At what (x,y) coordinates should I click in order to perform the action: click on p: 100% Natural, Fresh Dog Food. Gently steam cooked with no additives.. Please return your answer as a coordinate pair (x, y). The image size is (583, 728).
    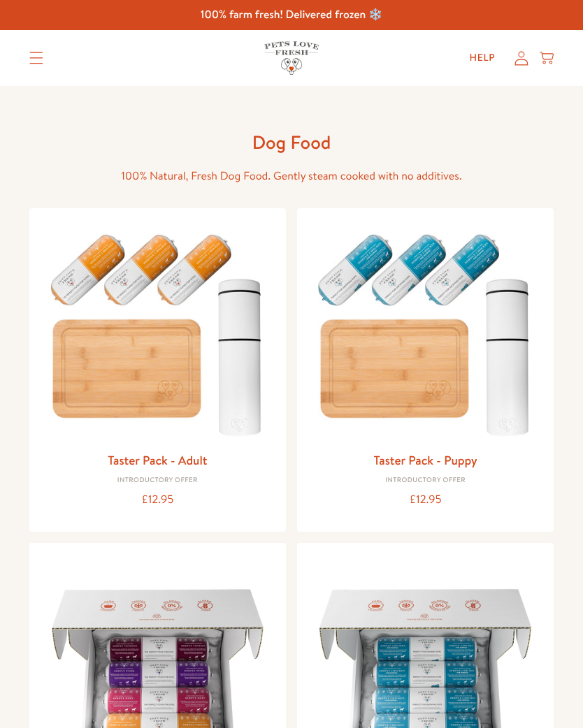
    Looking at the image, I should click on (291, 176).